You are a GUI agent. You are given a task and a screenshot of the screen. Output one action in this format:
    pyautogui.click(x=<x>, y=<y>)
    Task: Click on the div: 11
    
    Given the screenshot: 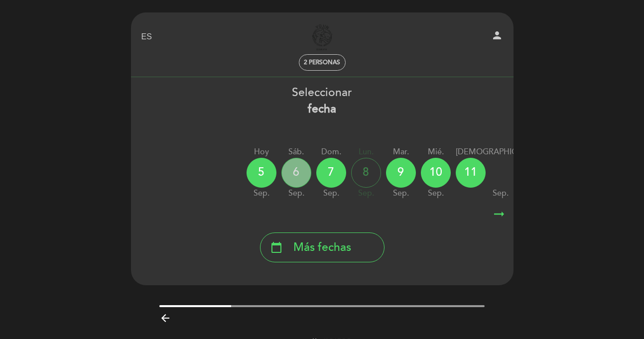 What is the action you would take?
    pyautogui.click(x=471, y=173)
    